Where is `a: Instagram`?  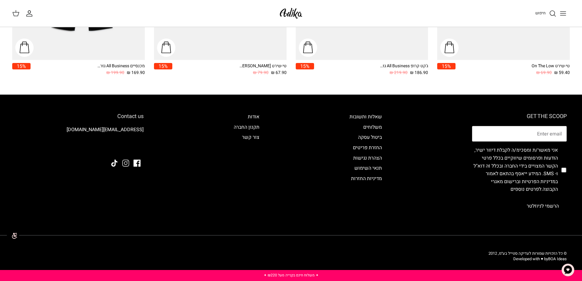 a: Instagram is located at coordinates (126, 163).